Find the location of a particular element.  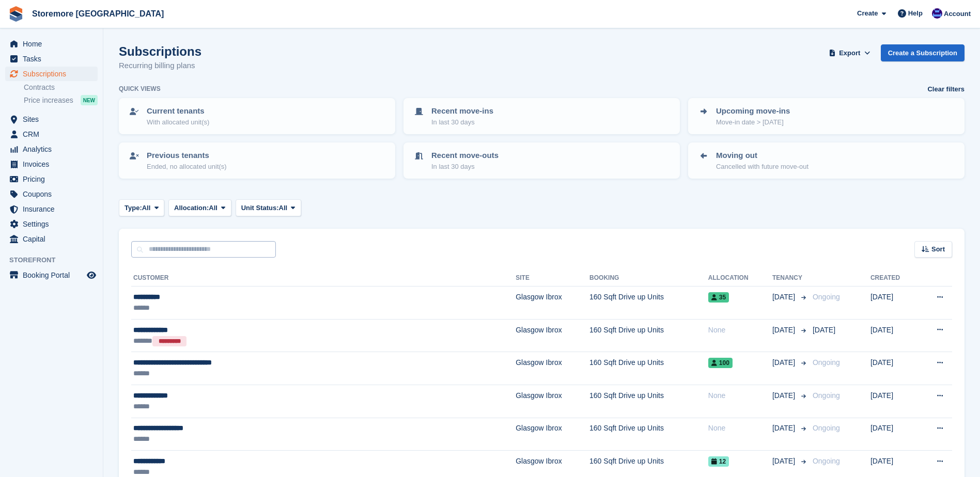

p: Previous tenants is located at coordinates (186, 155).